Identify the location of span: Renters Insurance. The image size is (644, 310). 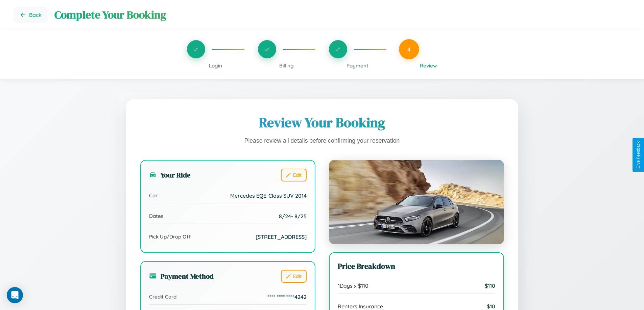
(360, 307).